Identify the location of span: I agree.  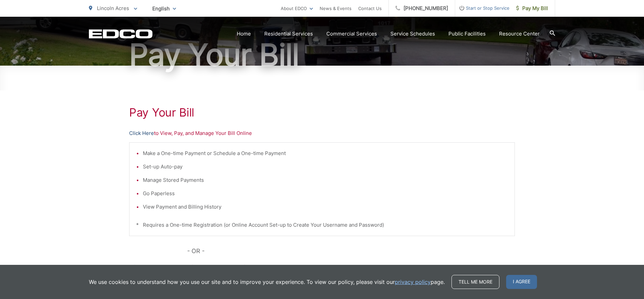
(521, 282).